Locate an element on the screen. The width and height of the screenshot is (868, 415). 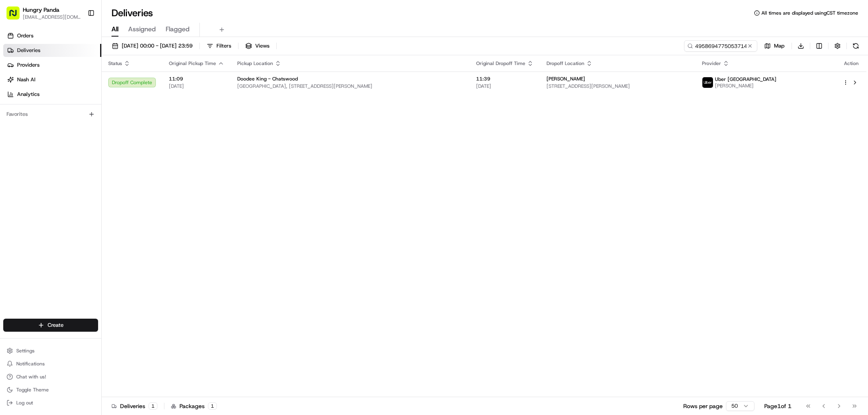
a: Orders is located at coordinates (52, 36).